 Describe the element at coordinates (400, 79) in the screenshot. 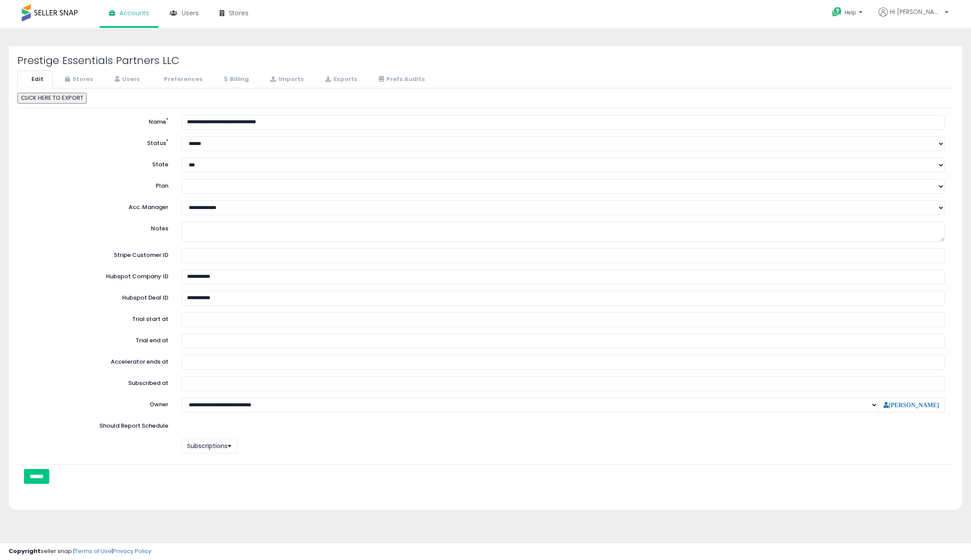

I see `a: Prefs Audits` at that location.